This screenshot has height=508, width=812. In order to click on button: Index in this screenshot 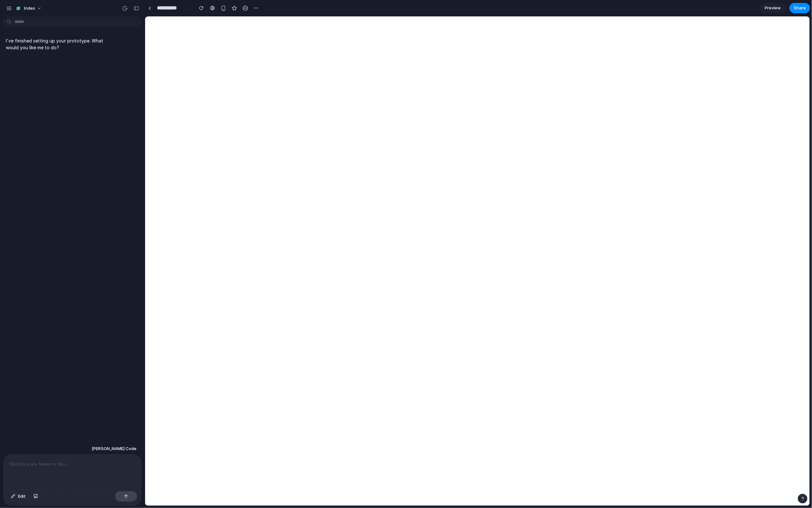, I will do `click(29, 8)`.